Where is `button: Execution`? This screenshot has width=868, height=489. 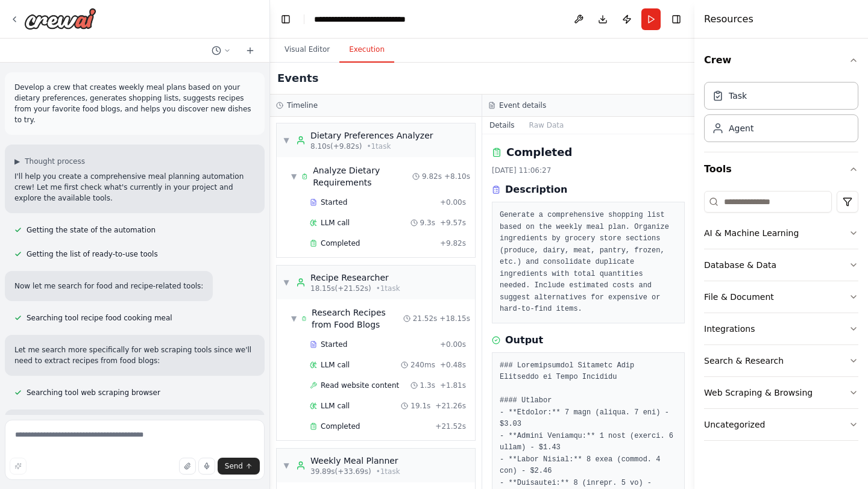
button: Execution is located at coordinates (367, 50).